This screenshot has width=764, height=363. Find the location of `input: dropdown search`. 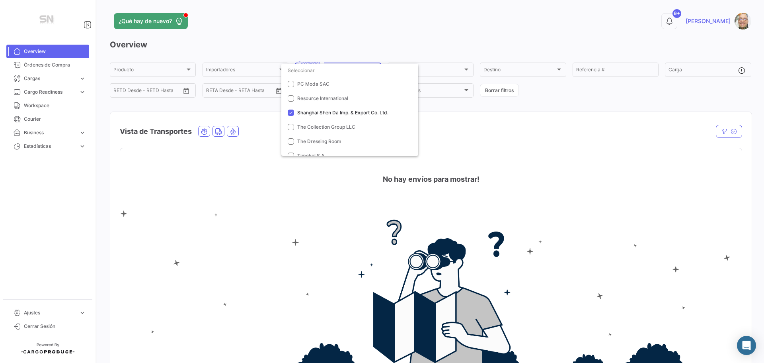

input: dropdown search is located at coordinates (337, 70).